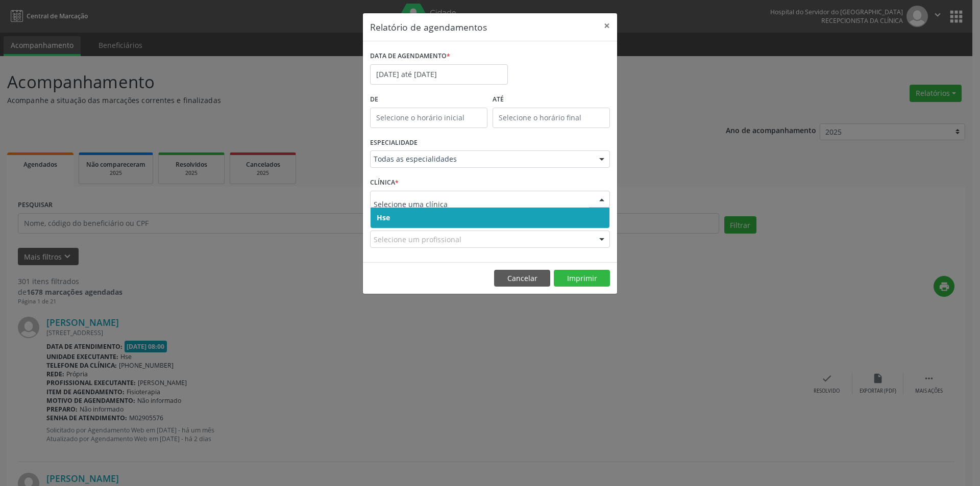 The height and width of the screenshot is (486, 980). What do you see at coordinates (428, 27) in the screenshot?
I see `h5: Relatório de agendamentos` at bounding box center [428, 27].